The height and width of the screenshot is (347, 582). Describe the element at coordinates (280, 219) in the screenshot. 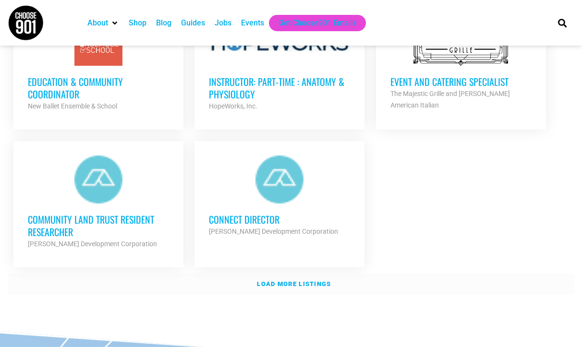

I see `h3: Connect Director` at that location.